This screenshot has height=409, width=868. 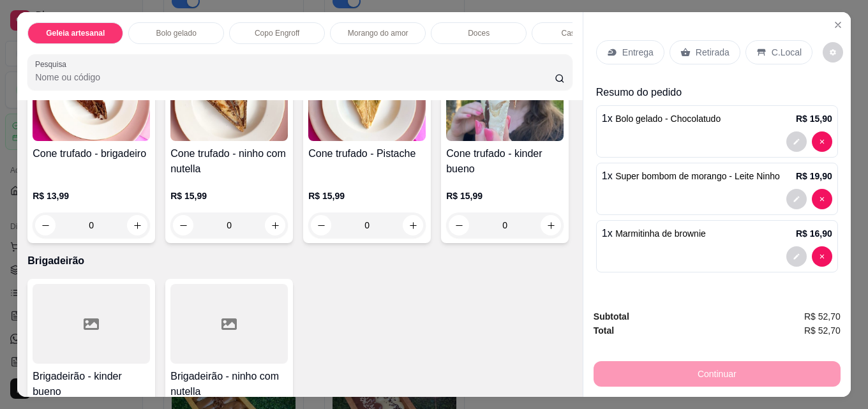 What do you see at coordinates (176, 33) in the screenshot?
I see `p: Bolo gelado` at bounding box center [176, 33].